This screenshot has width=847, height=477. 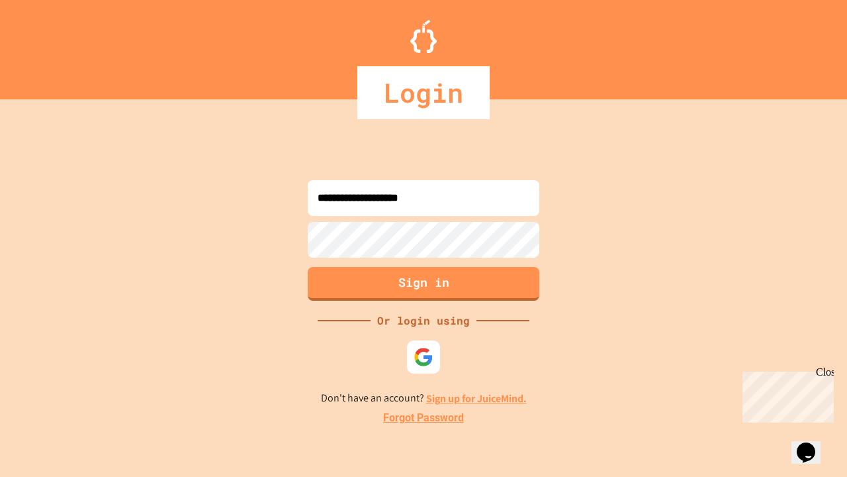 I want to click on a: Forgot Password, so click(x=424, y=418).